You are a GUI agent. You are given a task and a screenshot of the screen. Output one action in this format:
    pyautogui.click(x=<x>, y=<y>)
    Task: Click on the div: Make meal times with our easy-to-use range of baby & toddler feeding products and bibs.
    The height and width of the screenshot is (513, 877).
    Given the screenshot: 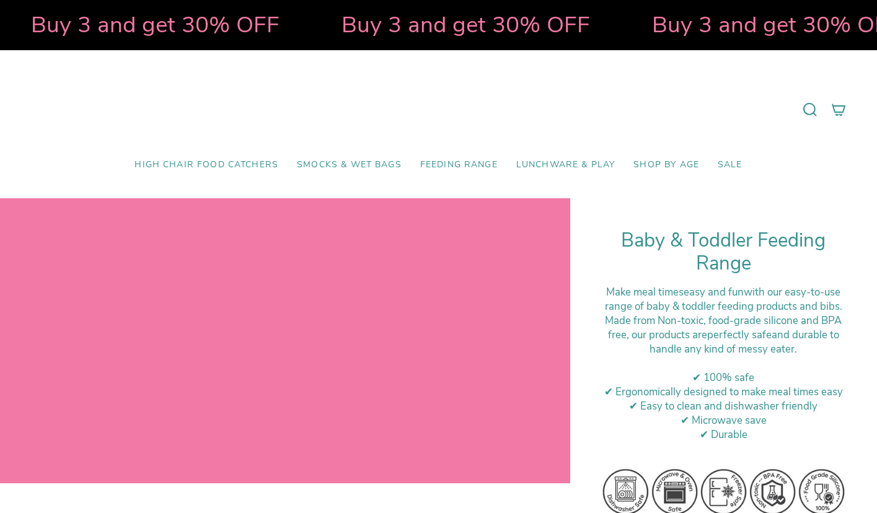 What is the action you would take?
    pyautogui.click(x=723, y=299)
    